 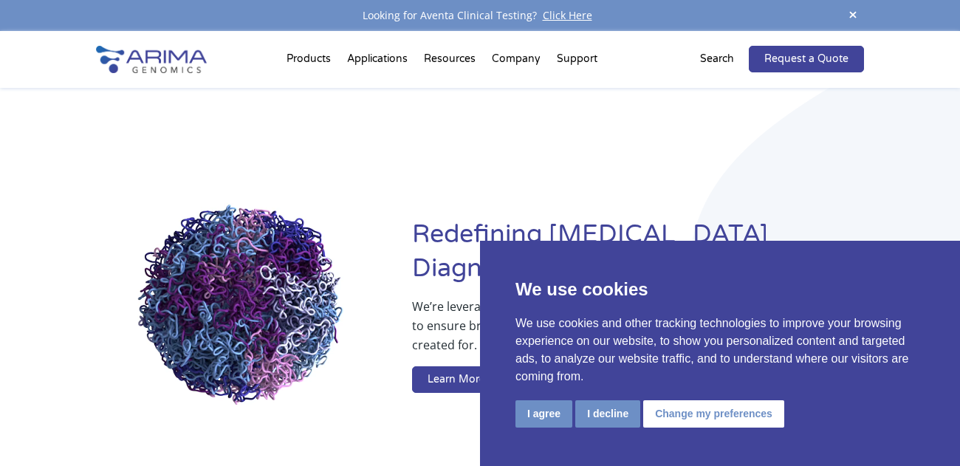 I want to click on img: Arima-Genomics-logo, so click(x=151, y=59).